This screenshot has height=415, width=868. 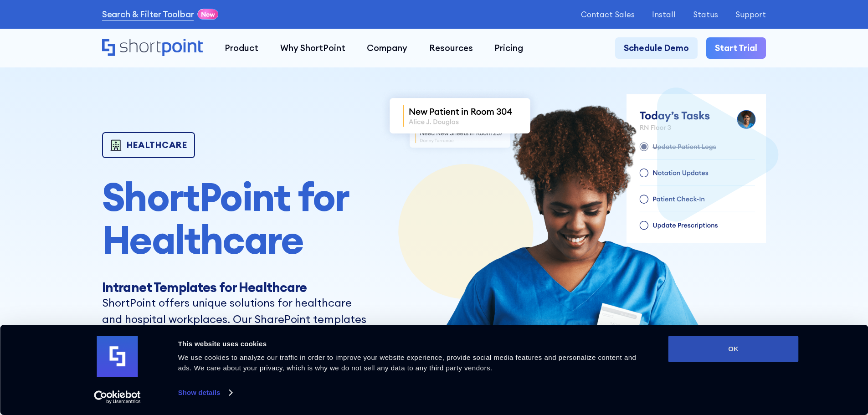 I want to click on p: Install, so click(x=663, y=14).